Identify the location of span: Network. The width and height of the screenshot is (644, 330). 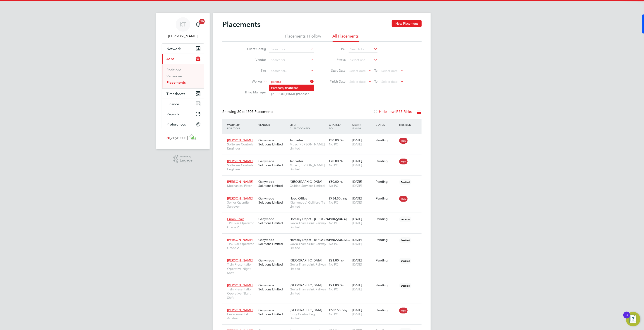
(174, 48).